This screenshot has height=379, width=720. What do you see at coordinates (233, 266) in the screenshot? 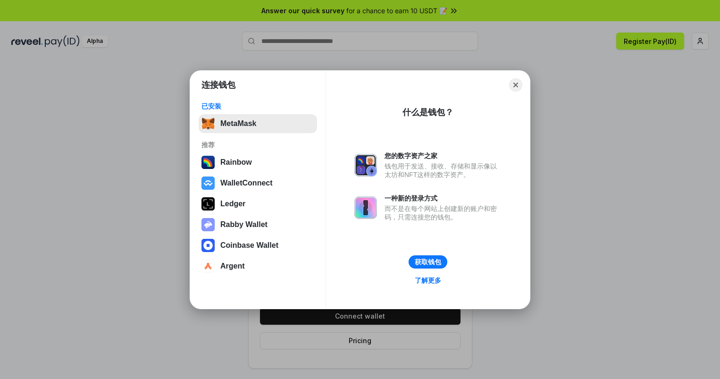
I see `div: Argent` at bounding box center [233, 266].